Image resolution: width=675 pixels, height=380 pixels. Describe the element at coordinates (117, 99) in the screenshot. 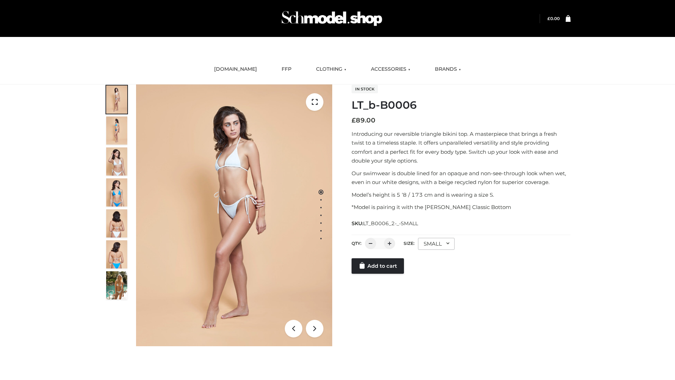

I see `img: ArielClassicBikiniTop_CloudNine_AzureSky_OW114ECO_1-scaled.jpg` at that location.